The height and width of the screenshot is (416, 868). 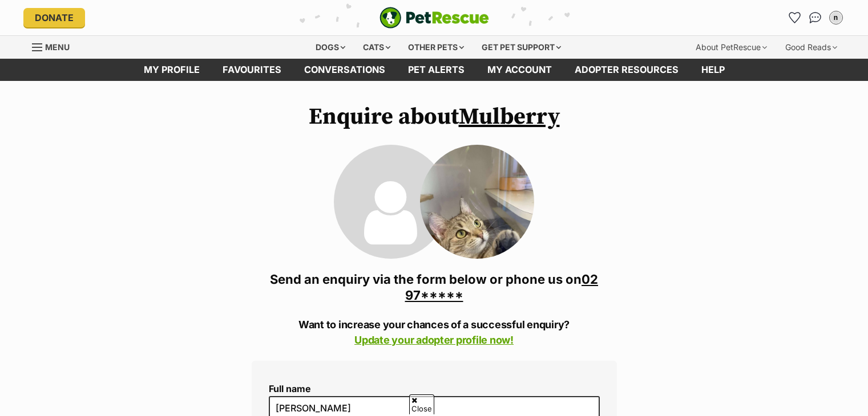 I want to click on h1: Enquire about, so click(x=434, y=117).